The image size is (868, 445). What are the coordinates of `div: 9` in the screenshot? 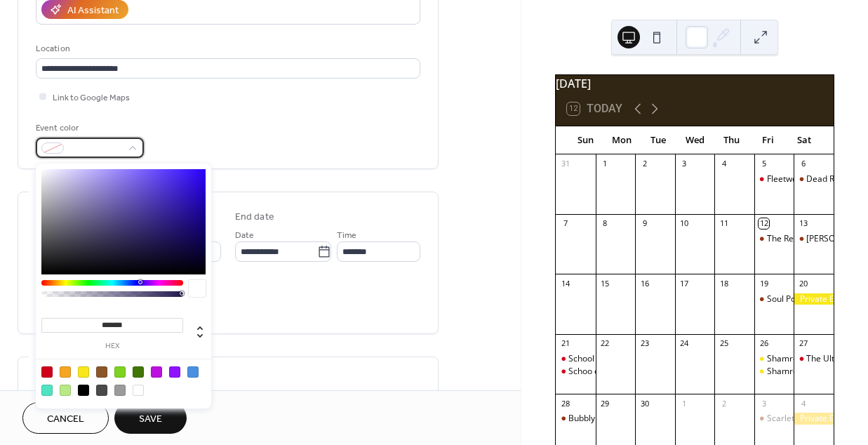 It's located at (644, 223).